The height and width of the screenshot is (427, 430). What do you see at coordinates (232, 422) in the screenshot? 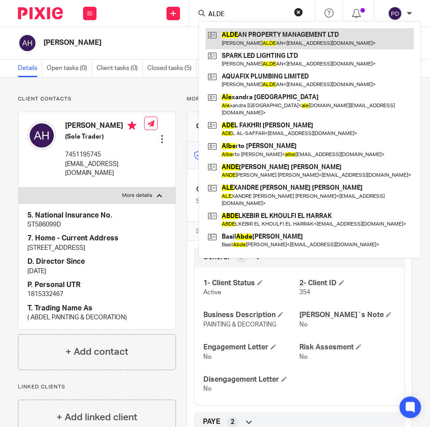
I see `span: 2` at bounding box center [232, 422].